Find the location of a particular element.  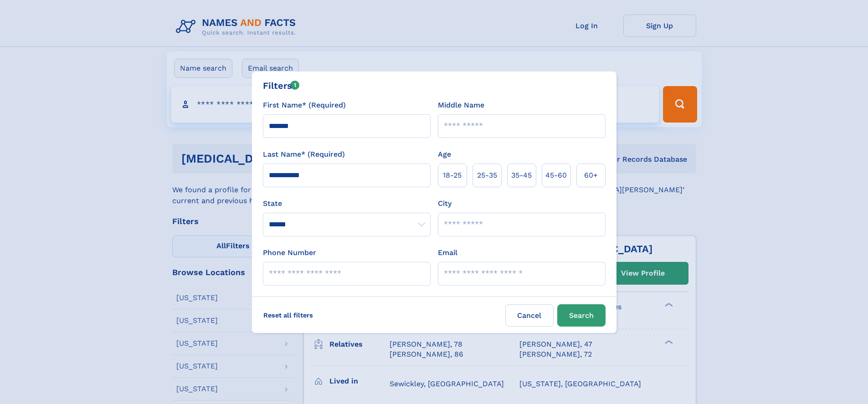

label: Phone Number is located at coordinates (289, 253).